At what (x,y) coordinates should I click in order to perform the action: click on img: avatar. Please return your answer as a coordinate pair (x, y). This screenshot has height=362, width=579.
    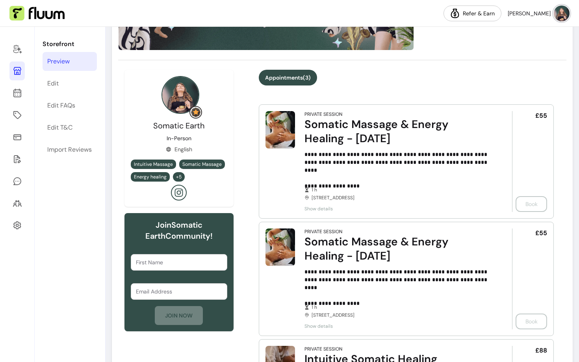
    Looking at the image, I should click on (561, 13).